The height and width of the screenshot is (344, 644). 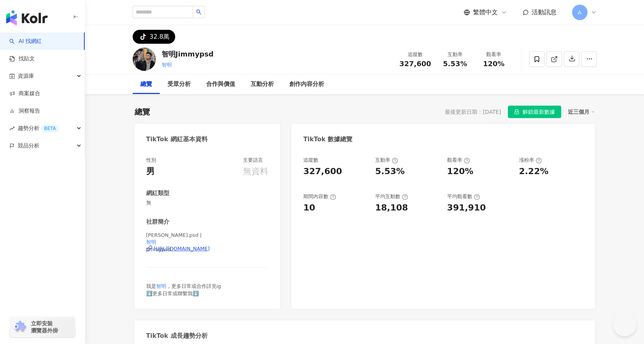 What do you see at coordinates (390, 171) in the screenshot?
I see `div: 5.53%` at bounding box center [390, 171].